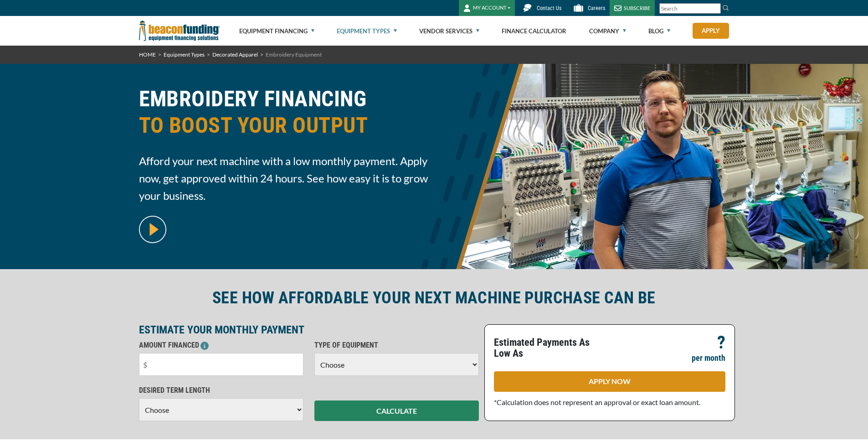 This screenshot has height=442, width=868. What do you see at coordinates (715, 9) in the screenshot?
I see `a: Clear search text` at bounding box center [715, 9].